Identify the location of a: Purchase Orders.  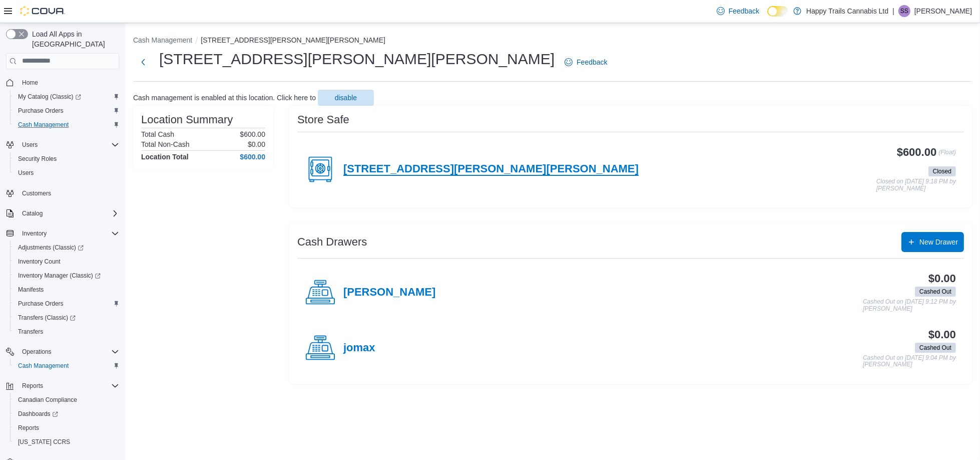
(41, 111).